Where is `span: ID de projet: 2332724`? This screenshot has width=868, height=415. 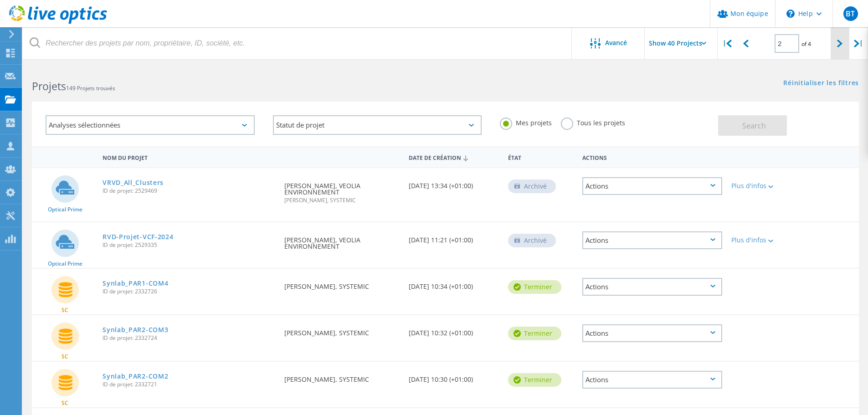 span: ID de projet: 2332724 is located at coordinates (189, 338).